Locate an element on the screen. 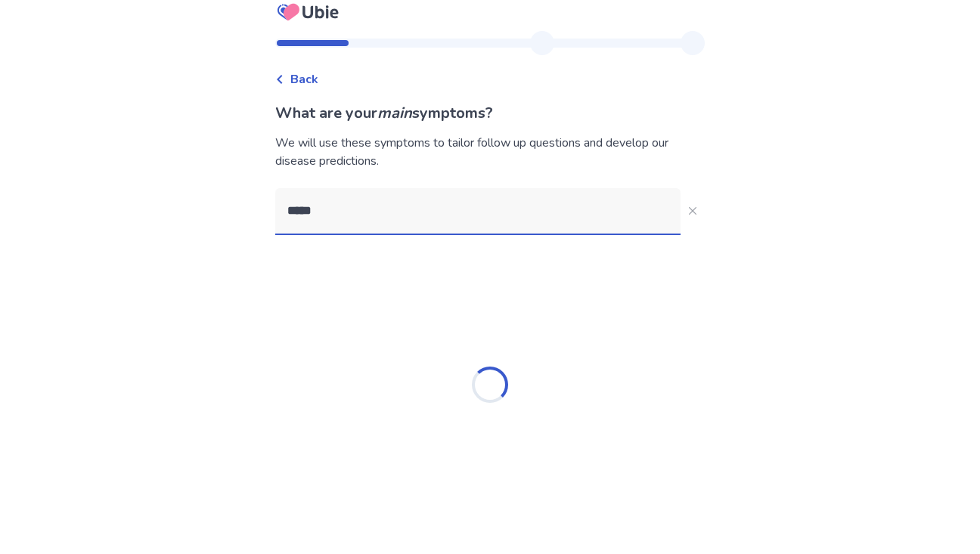 This screenshot has height=554, width=980. div: We will use these symptoms to tailor follow up questions and develop our disease predictions. is located at coordinates (490, 152).